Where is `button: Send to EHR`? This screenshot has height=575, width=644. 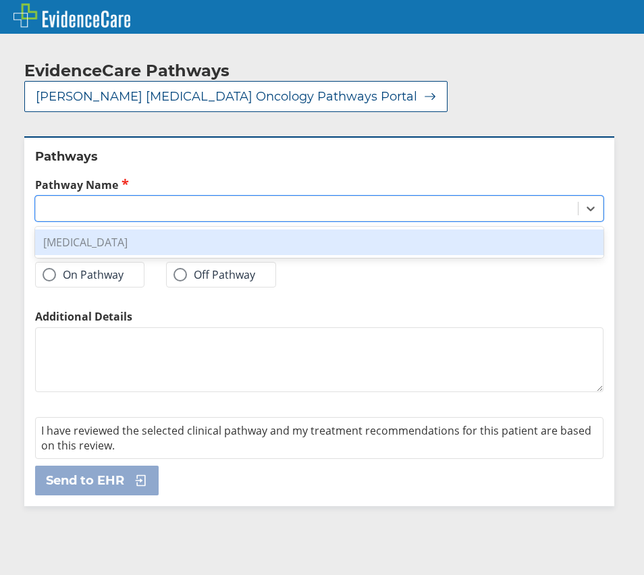 button: Send to EHR is located at coordinates (97, 481).